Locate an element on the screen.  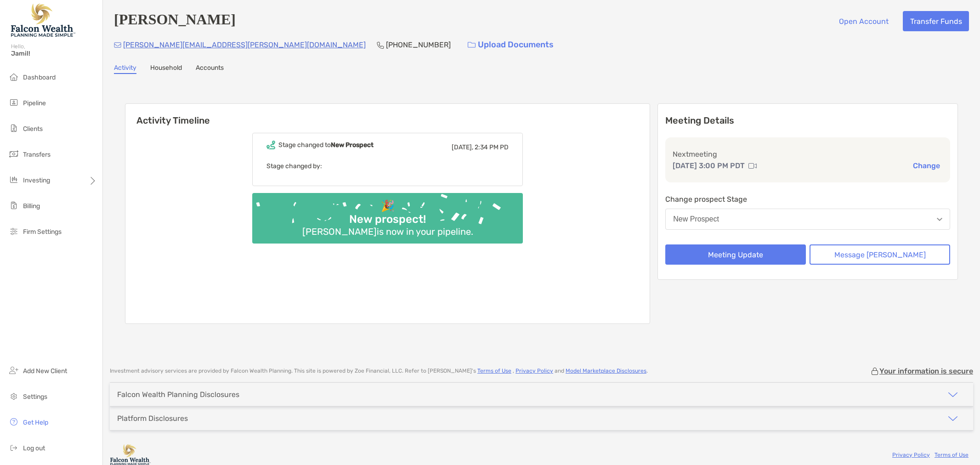
span: Firm Settings is located at coordinates (42, 231).